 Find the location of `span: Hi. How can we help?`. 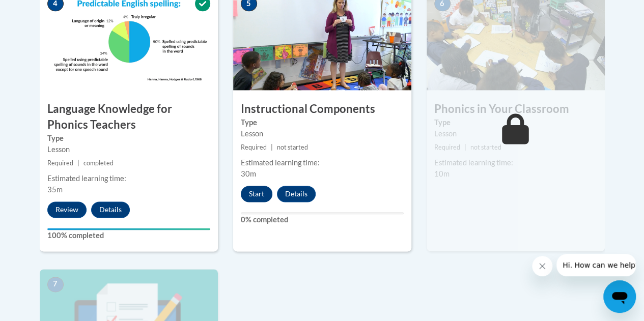

span: Hi. How can we help? is located at coordinates (44, 12).